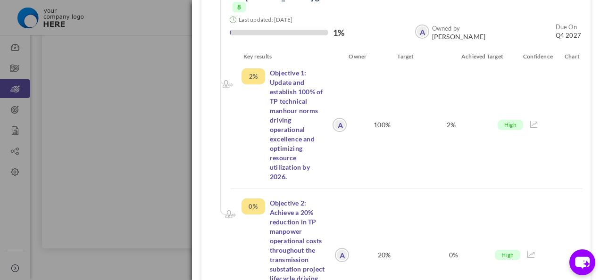  Describe the element at coordinates (446, 28) in the screenshot. I see `b: Owned by` at that location.